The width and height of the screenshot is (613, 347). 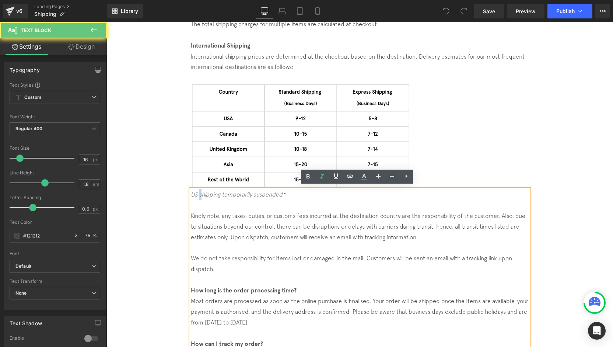 I want to click on button: Redo, so click(x=464, y=11).